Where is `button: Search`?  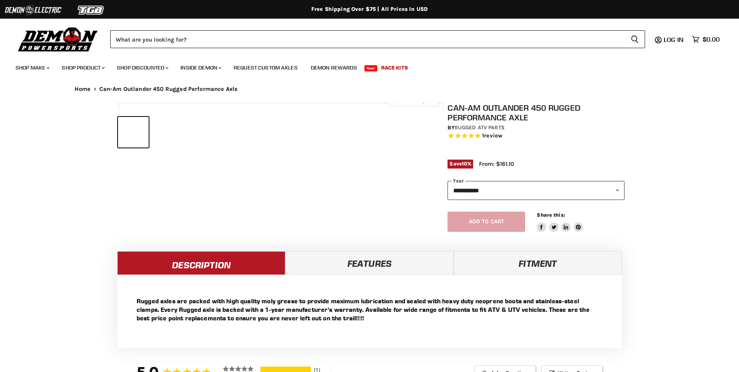
button: Search is located at coordinates (634, 39).